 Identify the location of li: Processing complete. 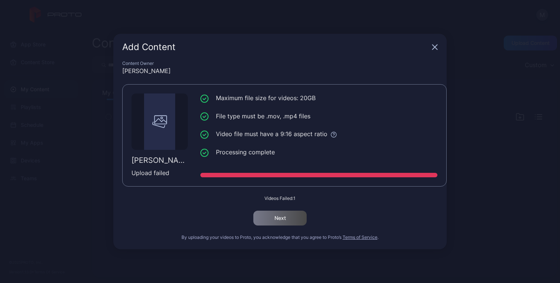
(319, 152).